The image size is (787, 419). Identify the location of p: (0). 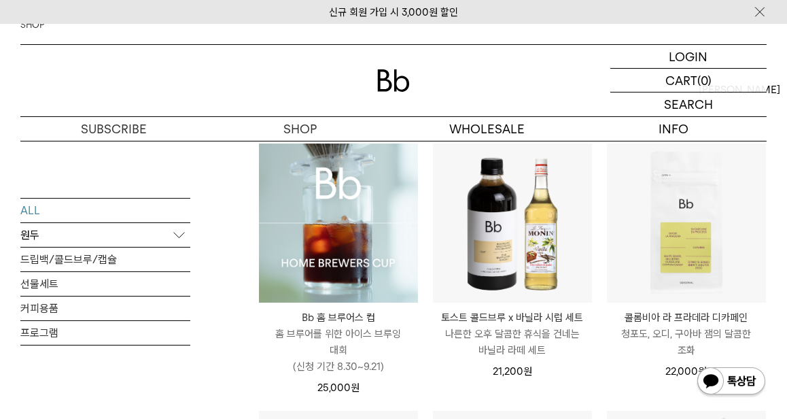
(704, 80).